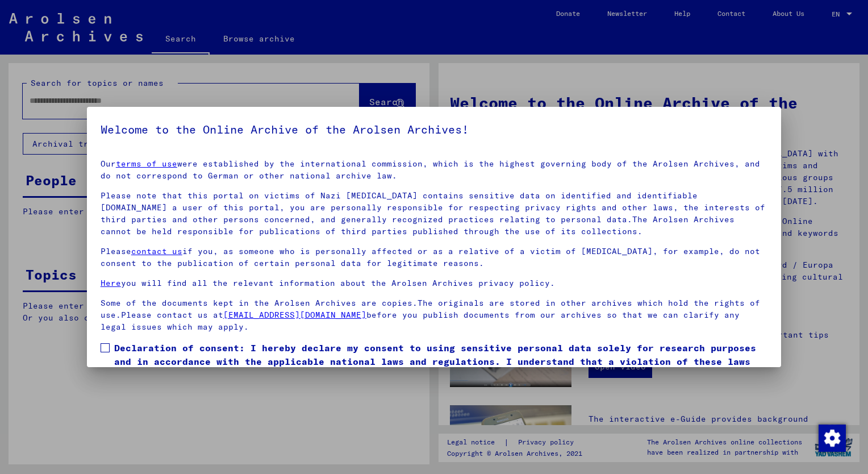 This screenshot has width=868, height=474. Describe the element at coordinates (832, 439) in the screenshot. I see `img: Change consent` at that location.